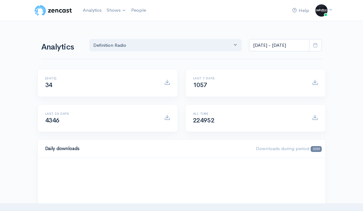 The image size is (363, 211). I want to click on h6: Last 7 days, so click(249, 78).